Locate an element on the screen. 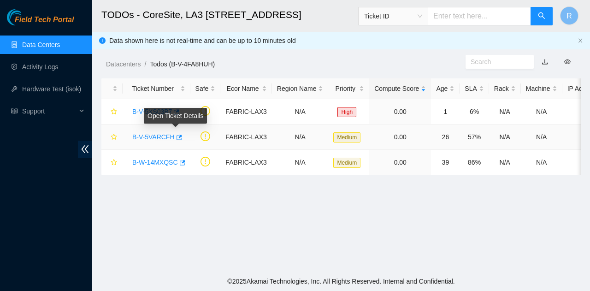  td: 86% is located at coordinates (474, 162).